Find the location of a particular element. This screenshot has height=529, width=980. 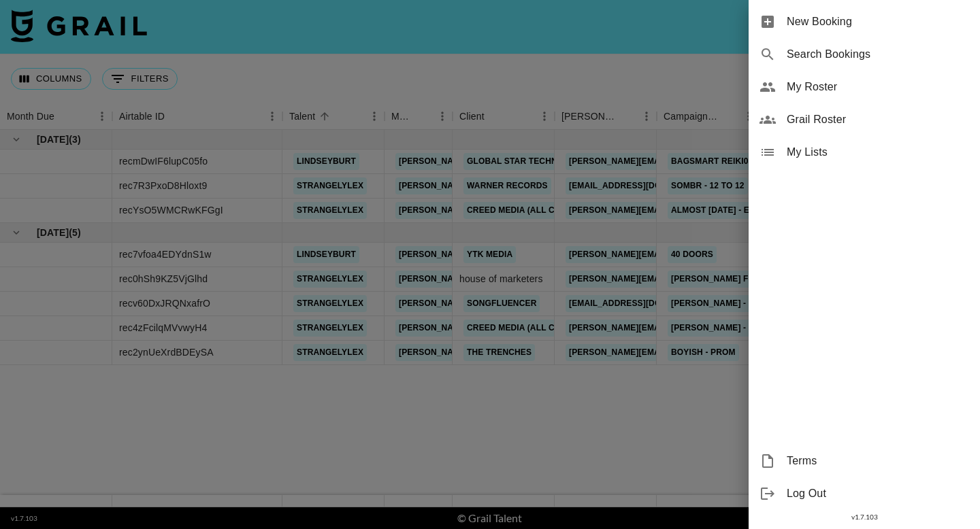

div: New Booking is located at coordinates (864, 22).